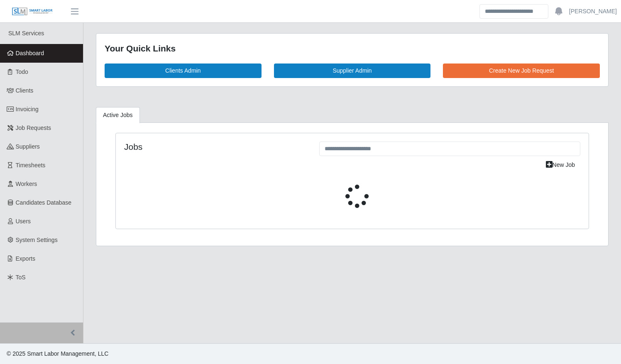 Image resolution: width=621 pixels, height=364 pixels. What do you see at coordinates (23, 221) in the screenshot?
I see `span: Users` at bounding box center [23, 221].